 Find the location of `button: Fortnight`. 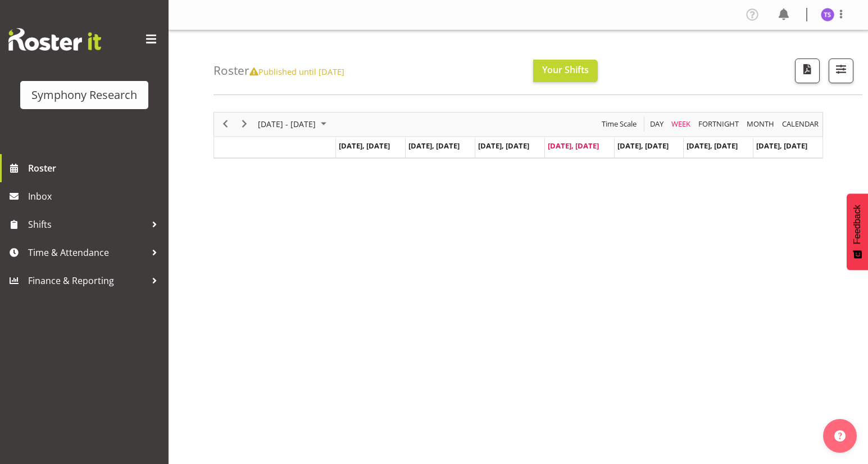

button: Fortnight is located at coordinates (719, 124).